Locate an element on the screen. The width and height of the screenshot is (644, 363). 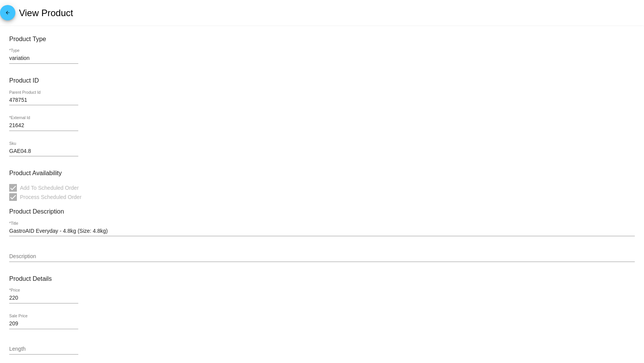
input: *Price is located at coordinates (44, 298).